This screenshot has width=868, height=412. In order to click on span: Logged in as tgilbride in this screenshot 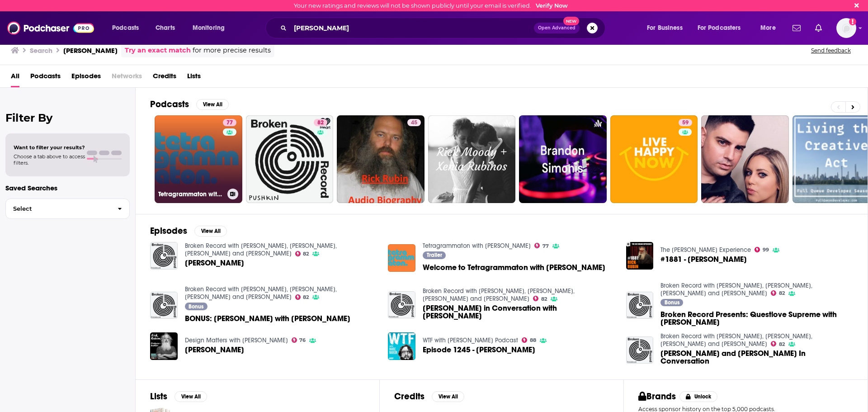, I will do `click(847, 28)`.